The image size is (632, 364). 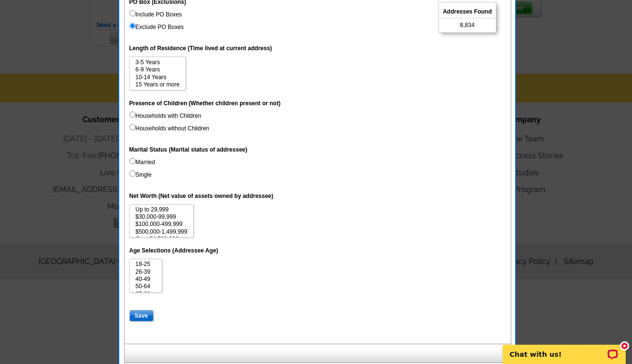 What do you see at coordinates (202, 196) in the screenshot?
I see `label: Net Worth (Net value of assets owned by addressee)` at bounding box center [202, 196].